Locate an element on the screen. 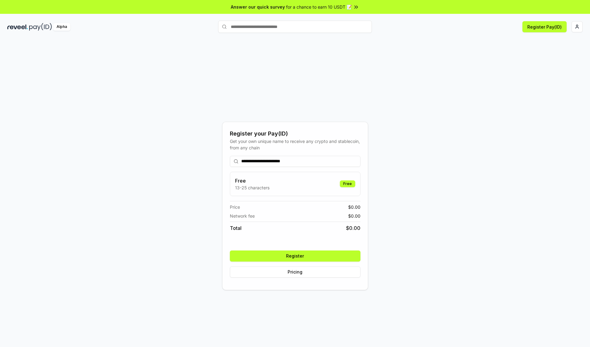 This screenshot has height=347, width=590. button: Pricing is located at coordinates (295, 272).